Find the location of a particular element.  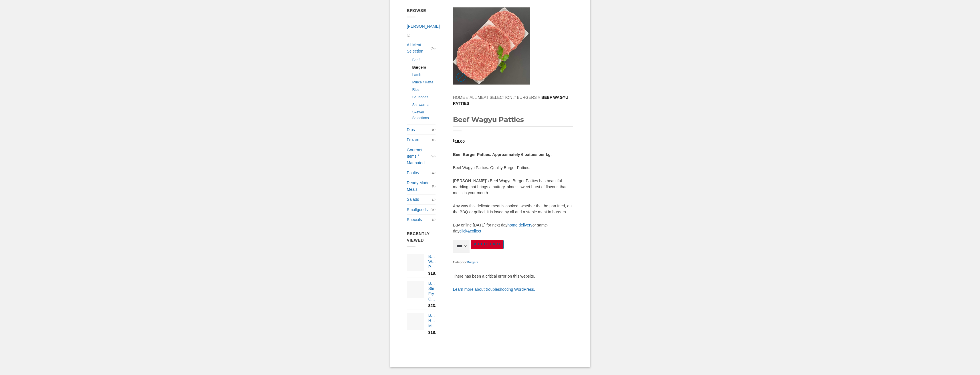

a: Beef Stir Fry Cuts is located at coordinates (431, 291).